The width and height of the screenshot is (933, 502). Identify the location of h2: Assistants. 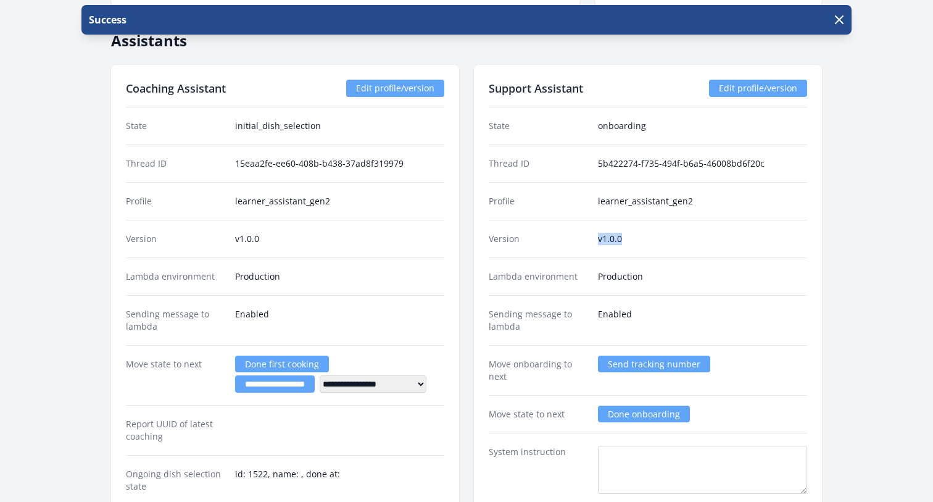
(467, 36).